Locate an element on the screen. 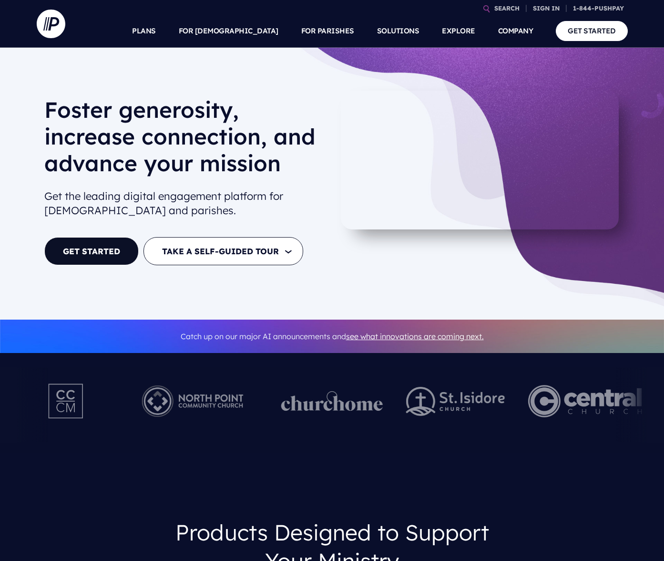 This screenshot has height=561, width=664. img: Pushpay_Logo__NorthPoint is located at coordinates (192, 401).